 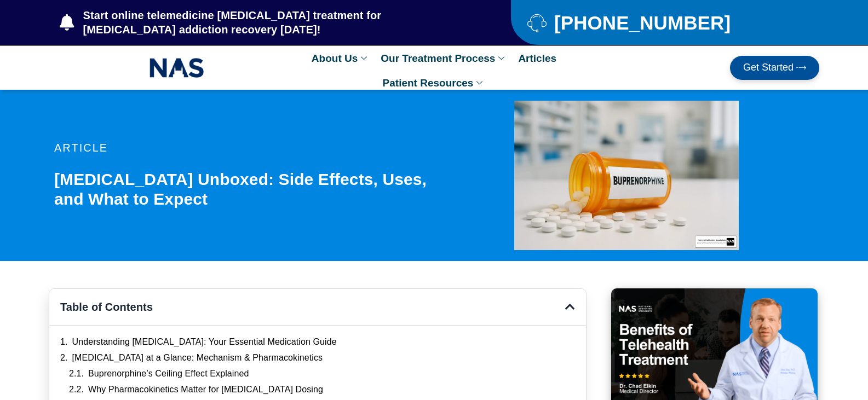 What do you see at coordinates (774, 68) in the screenshot?
I see `a: Get Started` at bounding box center [774, 68].